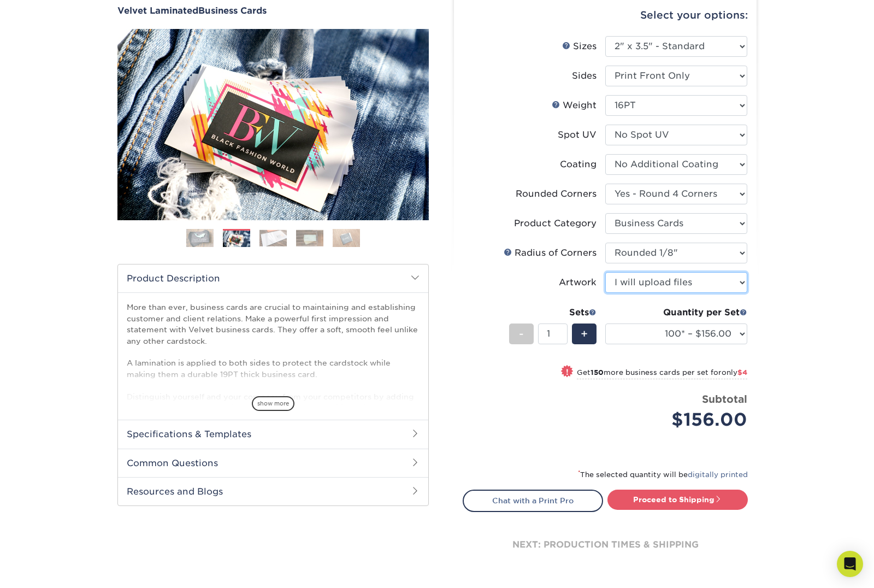 This screenshot has width=874, height=588. What do you see at coordinates (574, 105) in the screenshot?
I see `div: Weight` at bounding box center [574, 105].